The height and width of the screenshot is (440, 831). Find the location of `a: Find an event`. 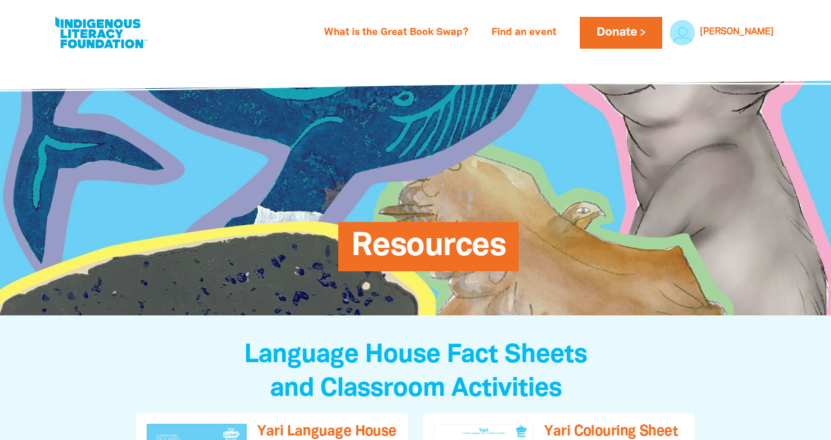

a: Find an event is located at coordinates (524, 33).